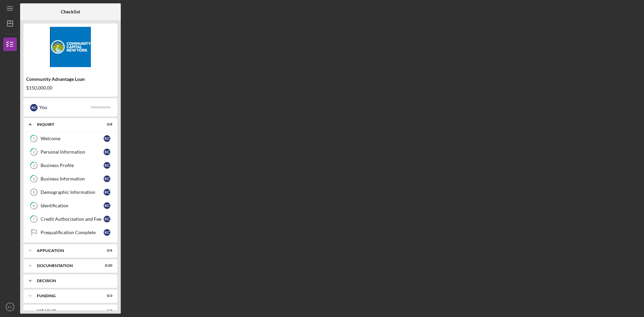 This screenshot has width=644, height=317. I want to click on div: 0 / 6, so click(106, 251).